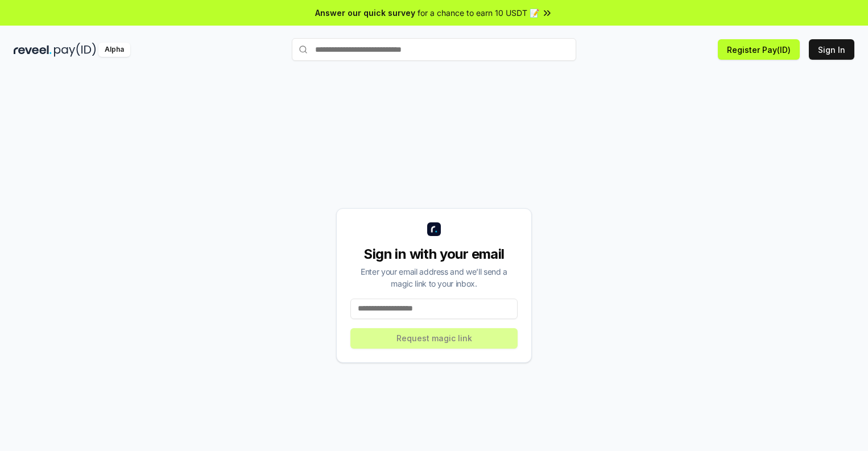 This screenshot has width=868, height=451. Describe the element at coordinates (75, 49) in the screenshot. I see `img: pay_id` at that location.